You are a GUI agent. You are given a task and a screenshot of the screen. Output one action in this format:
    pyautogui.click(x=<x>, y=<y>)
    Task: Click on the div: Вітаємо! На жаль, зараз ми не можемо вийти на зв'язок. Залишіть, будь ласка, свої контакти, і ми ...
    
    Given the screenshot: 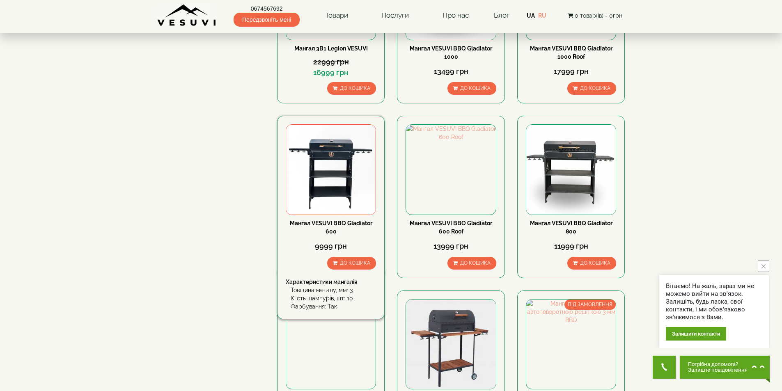 What is the action you would take?
    pyautogui.click(x=714, y=302)
    